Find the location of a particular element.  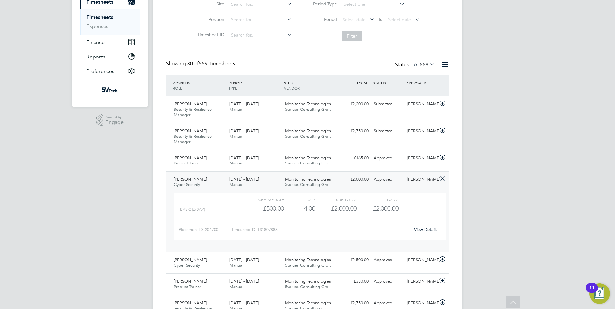

label: Period Type is located at coordinates (322, 4).